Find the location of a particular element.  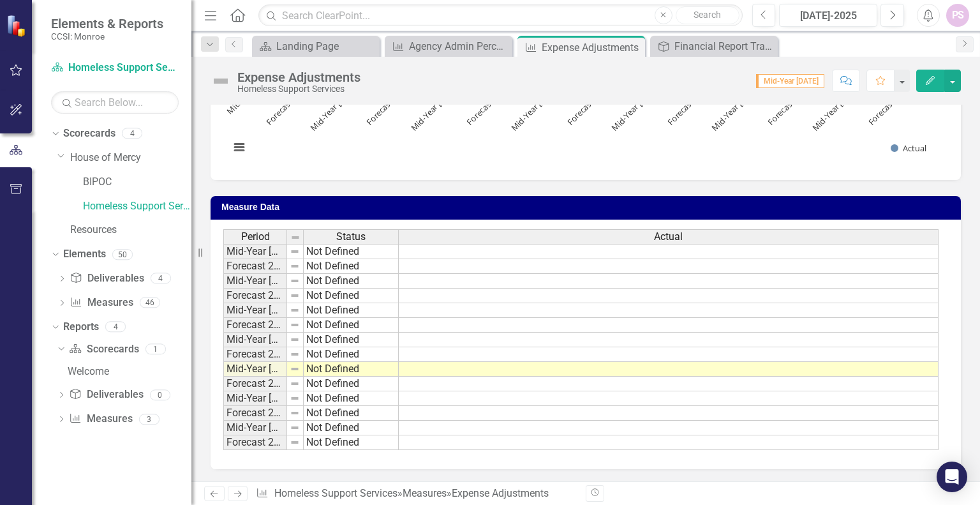

button: Search is located at coordinates (708, 16).